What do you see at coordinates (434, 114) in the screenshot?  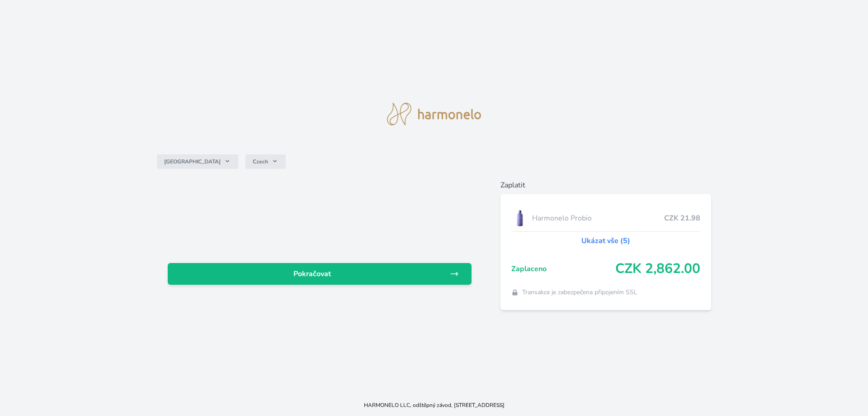 I see `img: logo.svg` at bounding box center [434, 114].